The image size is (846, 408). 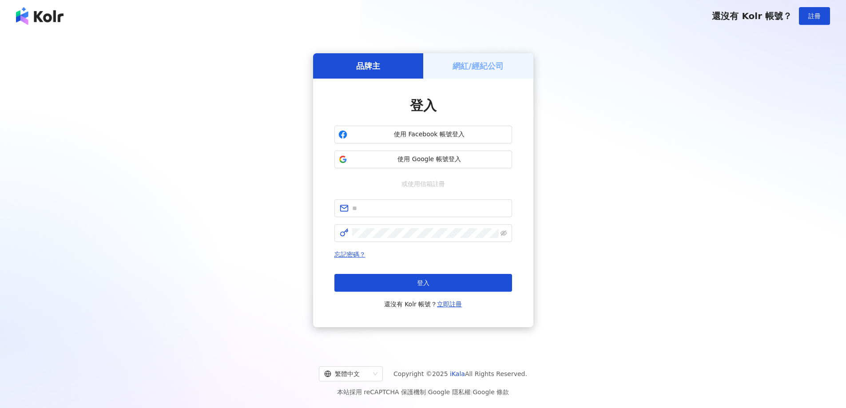 I want to click on span: 本站採用 reCAPTCHA 保護機制, so click(x=423, y=392).